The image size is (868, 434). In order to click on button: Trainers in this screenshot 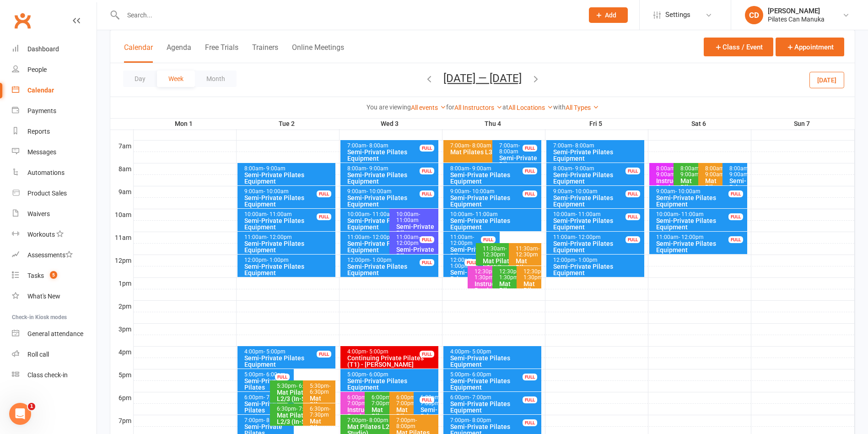, I will do `click(265, 53)`.